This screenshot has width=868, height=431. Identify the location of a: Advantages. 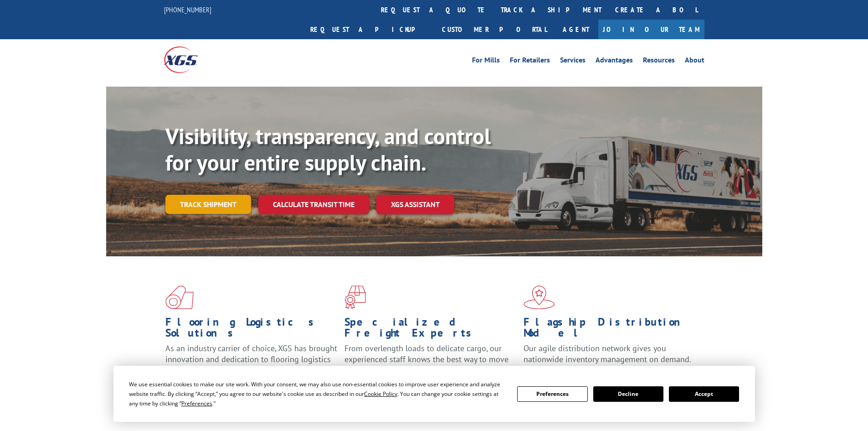
(614, 61).